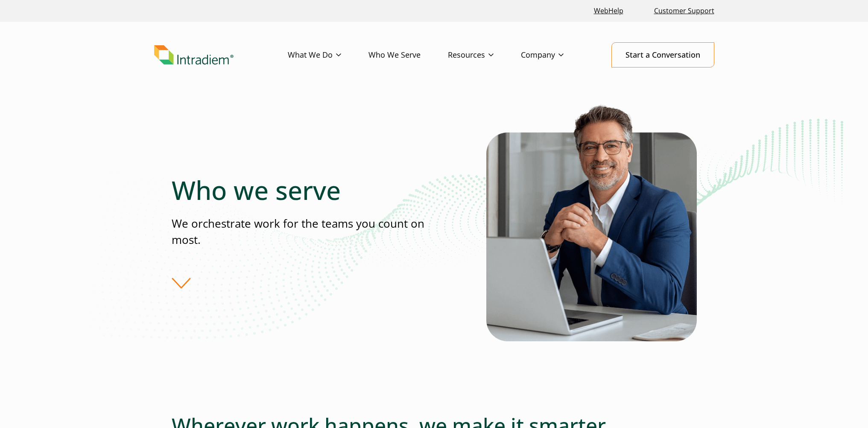 This screenshot has width=868, height=428. Describe the element at coordinates (408, 55) in the screenshot. I see `a: Who We Serve` at that location.